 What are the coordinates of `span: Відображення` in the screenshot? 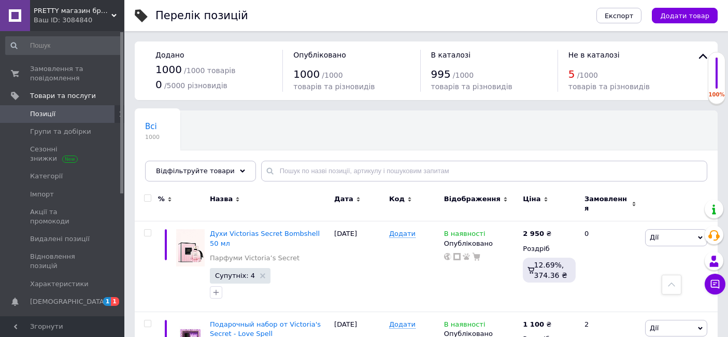 It's located at (472, 199).